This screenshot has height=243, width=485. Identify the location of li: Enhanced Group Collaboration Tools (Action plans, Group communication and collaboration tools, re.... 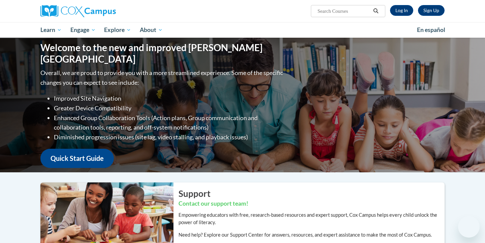
(169, 123).